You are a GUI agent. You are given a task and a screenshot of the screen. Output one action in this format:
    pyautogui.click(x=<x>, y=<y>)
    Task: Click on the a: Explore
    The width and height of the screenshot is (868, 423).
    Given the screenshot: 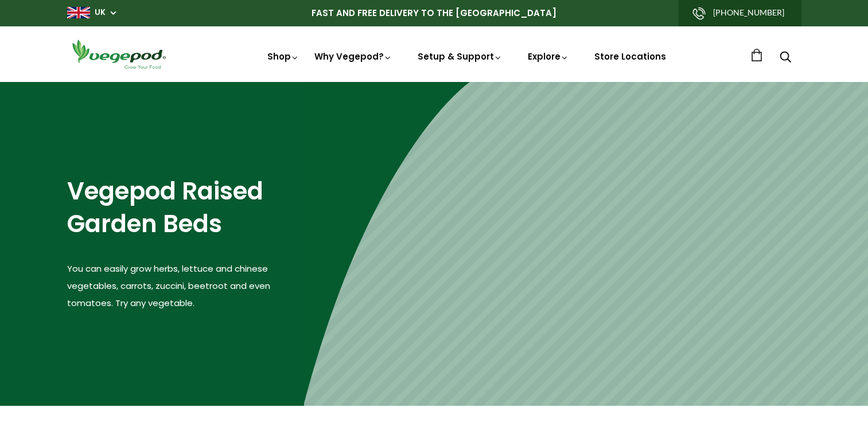 What is the action you would take?
    pyautogui.click(x=548, y=56)
    